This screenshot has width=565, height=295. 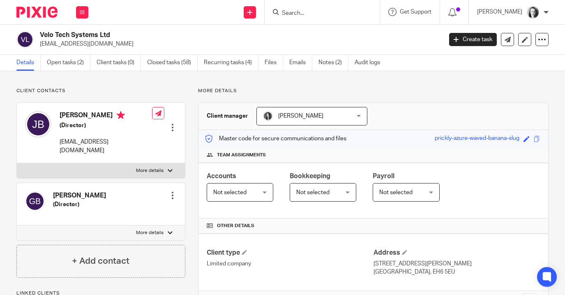 What do you see at coordinates (101, 261) in the screenshot?
I see `h4: + Add contact` at bounding box center [101, 261].